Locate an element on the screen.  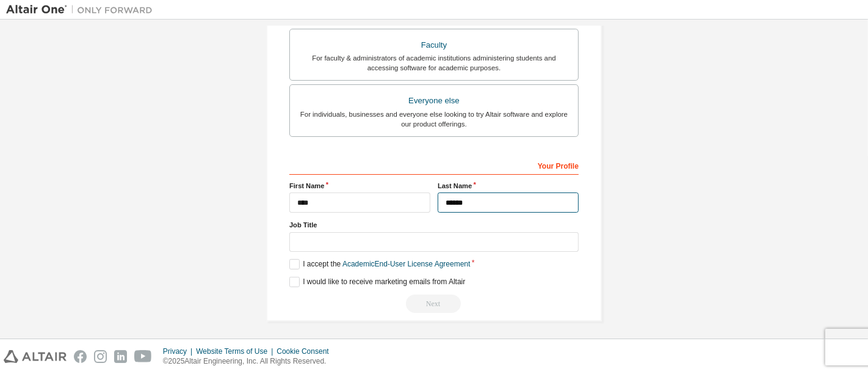
p: © 2025 Altair Engineering, Inc. All Rights Reserved. is located at coordinates (250, 361).